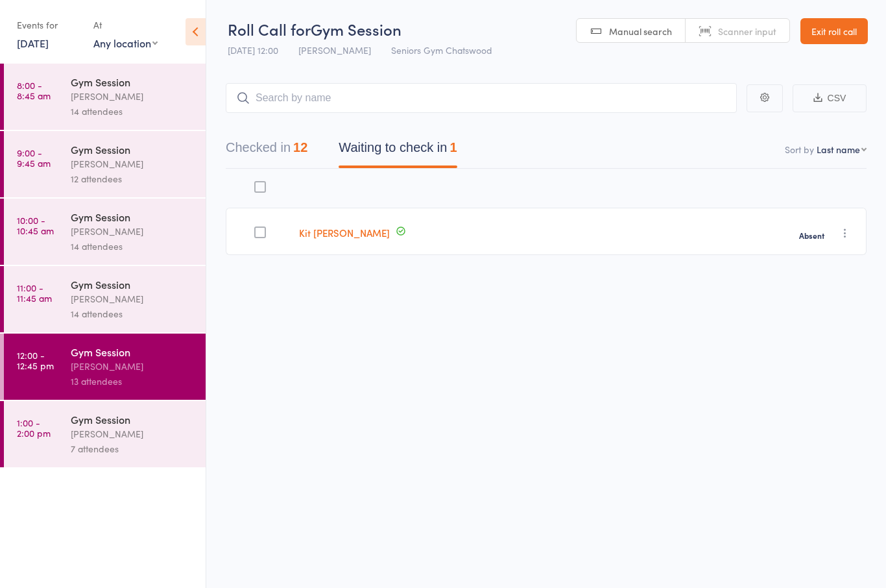 The width and height of the screenshot is (886, 588). I want to click on time: 1:00 - 2:00 pm, so click(34, 427).